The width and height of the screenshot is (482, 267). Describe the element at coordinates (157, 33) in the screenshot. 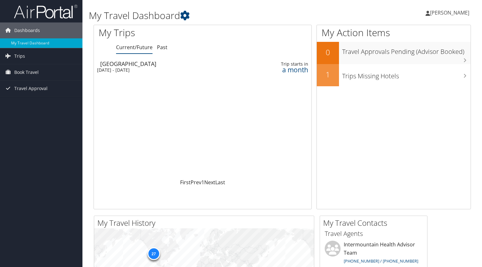

I see `h1: My Trips` at that location.